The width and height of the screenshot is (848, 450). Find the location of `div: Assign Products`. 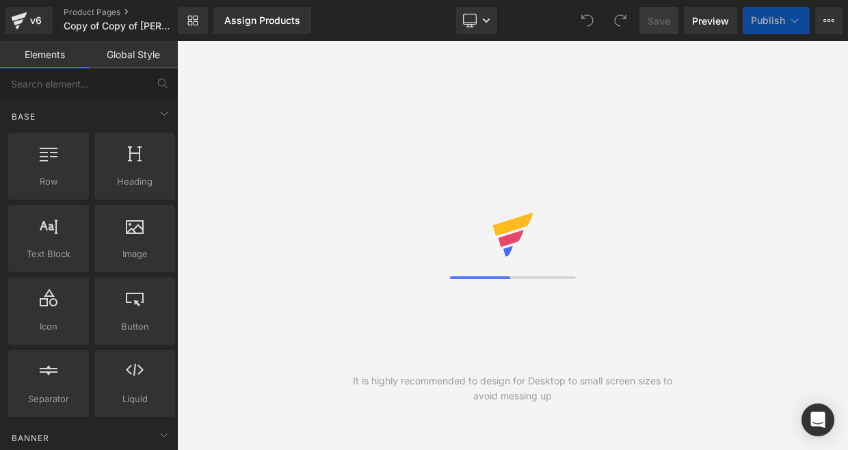

div: Assign Products is located at coordinates (262, 21).